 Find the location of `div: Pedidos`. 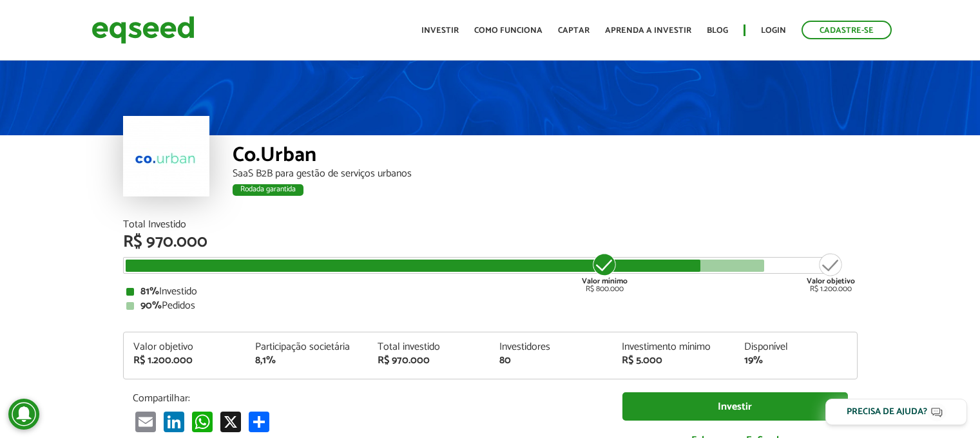

div: Pedidos is located at coordinates (490, 306).